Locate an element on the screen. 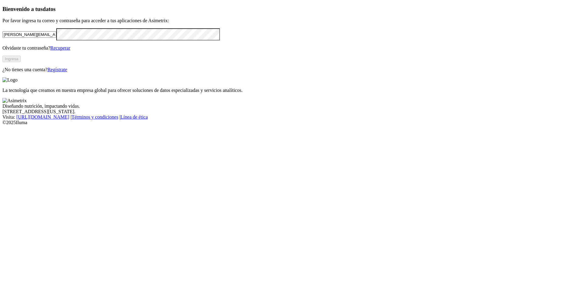 This screenshot has height=290, width=584. a: Términos y condiciones is located at coordinates (95, 117).